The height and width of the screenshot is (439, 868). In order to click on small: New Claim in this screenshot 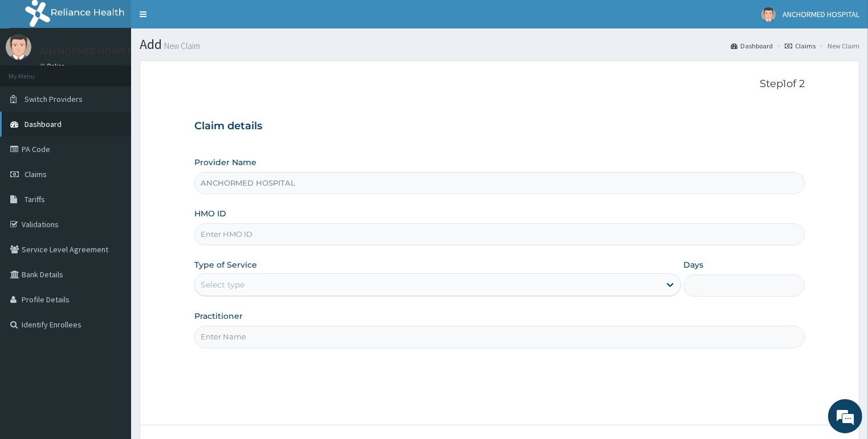, I will do `click(180, 46)`.